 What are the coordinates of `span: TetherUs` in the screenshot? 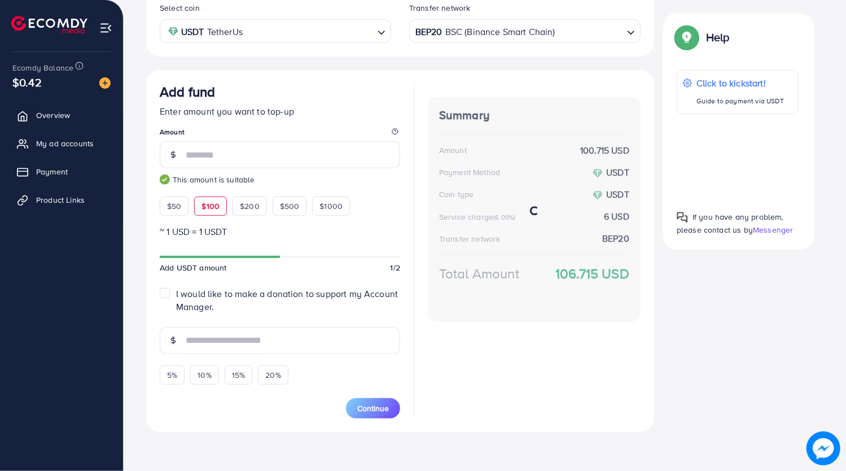 It's located at (225, 32).